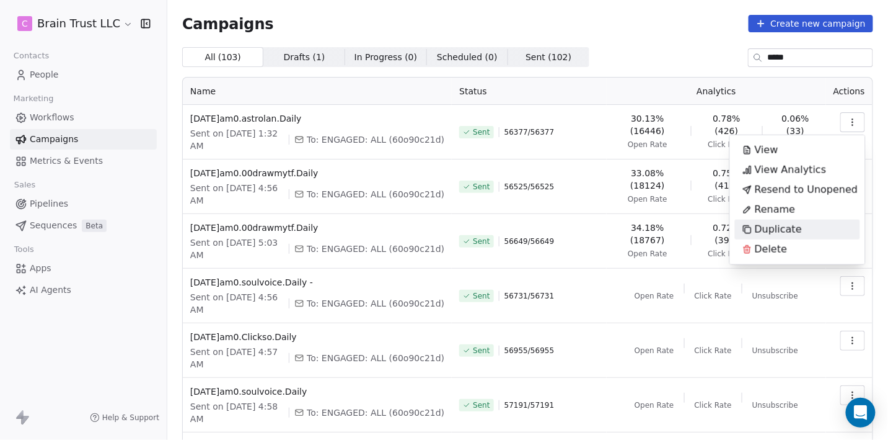 Image resolution: width=888 pixels, height=440 pixels. Describe the element at coordinates (776, 210) in the screenshot. I see `span: Rename` at that location.